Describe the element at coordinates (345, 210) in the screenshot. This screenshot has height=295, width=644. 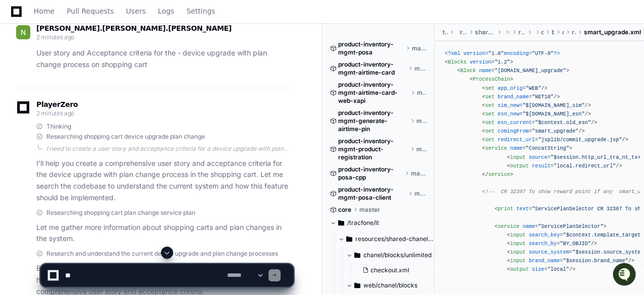
I see `span: core` at that location.